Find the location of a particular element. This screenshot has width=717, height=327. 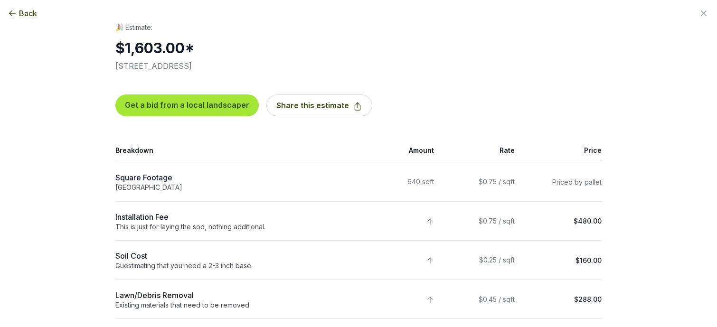

h2: $1,603.00 * is located at coordinates (191, 48).